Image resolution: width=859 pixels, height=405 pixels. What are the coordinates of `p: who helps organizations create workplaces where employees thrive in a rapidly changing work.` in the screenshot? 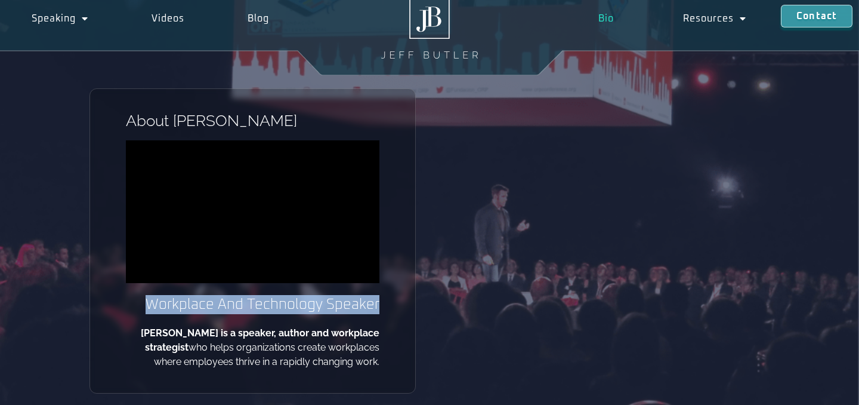 It's located at (252, 347).